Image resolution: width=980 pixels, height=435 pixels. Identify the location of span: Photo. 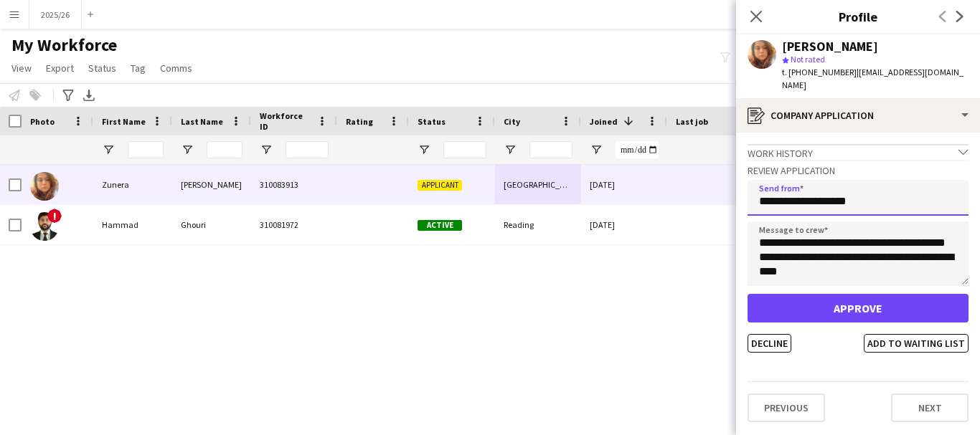
(42, 121).